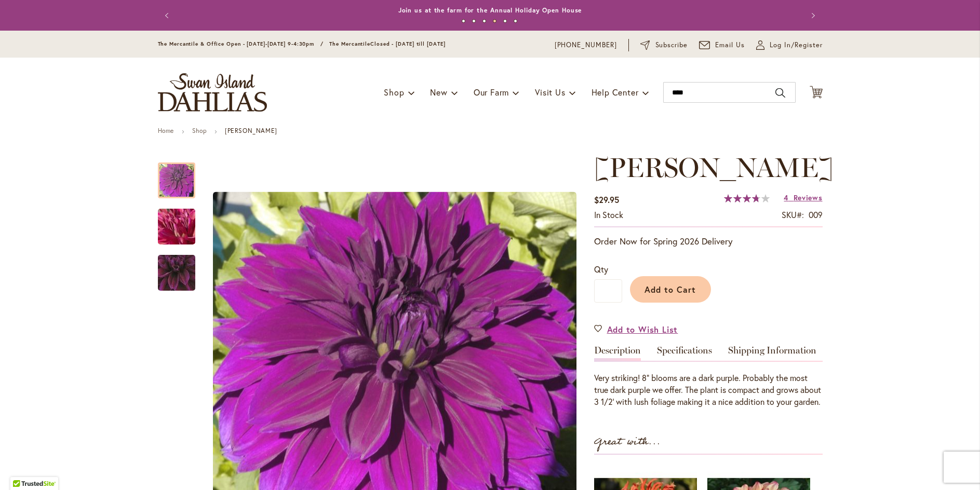  I want to click on span: Our Farm, so click(491, 92).